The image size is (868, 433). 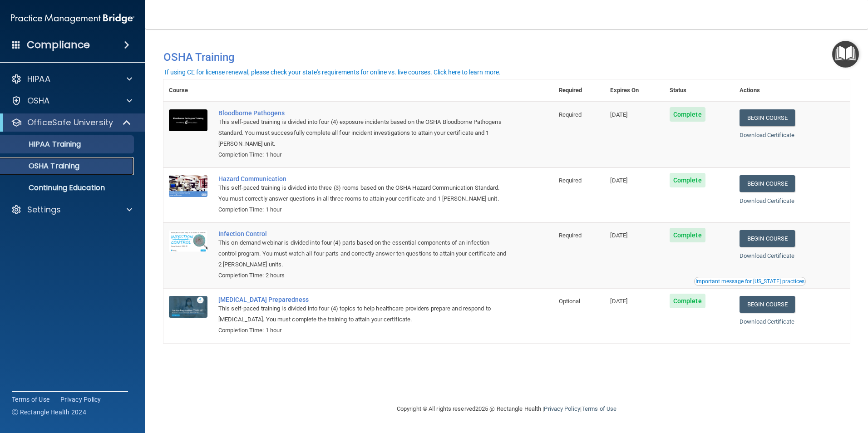 I want to click on div: This self-paced training is divided into four (4) exposure incidents based on the OSHA Bloodborne..., so click(x=363, y=133).